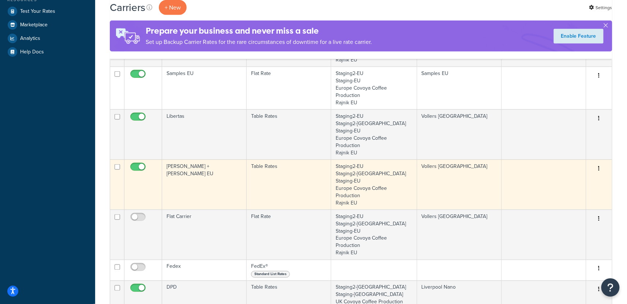 The width and height of the screenshot is (627, 304). I want to click on p: Set up Backup Carrier Rates for the rare circumstances of downtime for a live rate carrier., so click(259, 42).